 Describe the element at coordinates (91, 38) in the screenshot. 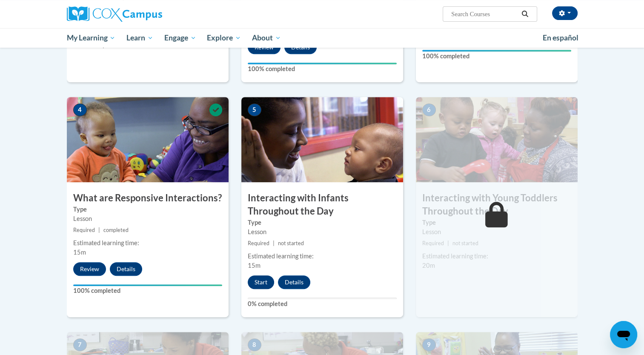

I see `a: My Learning` at that location.